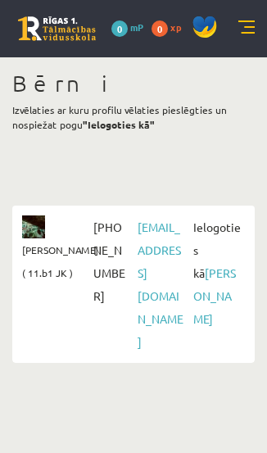  I want to click on img: Marta Cekula, so click(34, 227).